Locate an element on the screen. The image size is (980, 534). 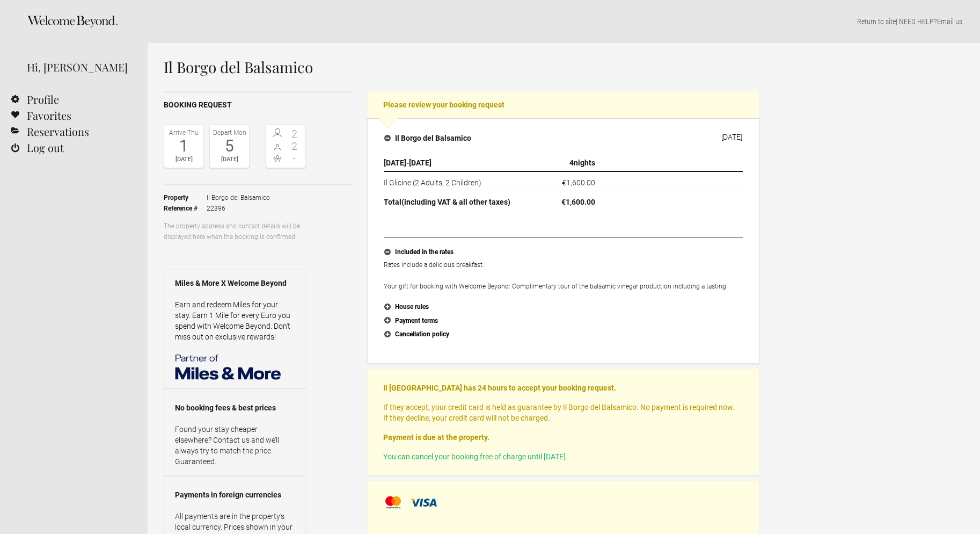
a: Earn and redeem Miles for your stay. Earn 1 Mile for every Euro you spend with Welcome Beyond. Do... is located at coordinates (232, 320).